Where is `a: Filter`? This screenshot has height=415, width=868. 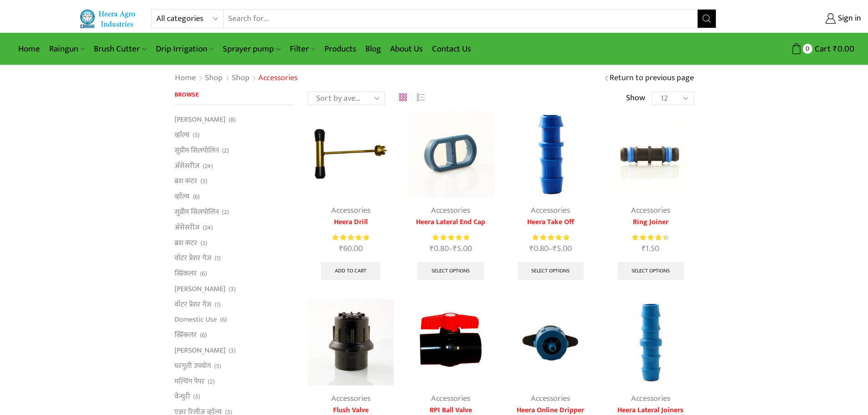
a: Filter is located at coordinates (303, 49).